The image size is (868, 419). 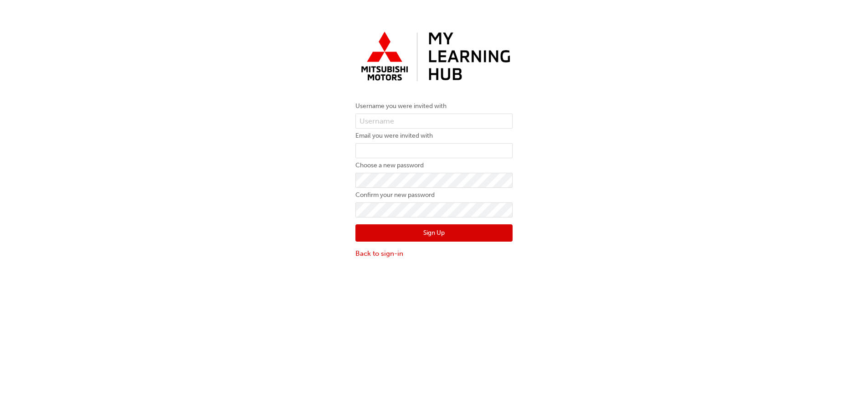 What do you see at coordinates (434, 121) in the screenshot?
I see `input: Username` at bounding box center [434, 121].